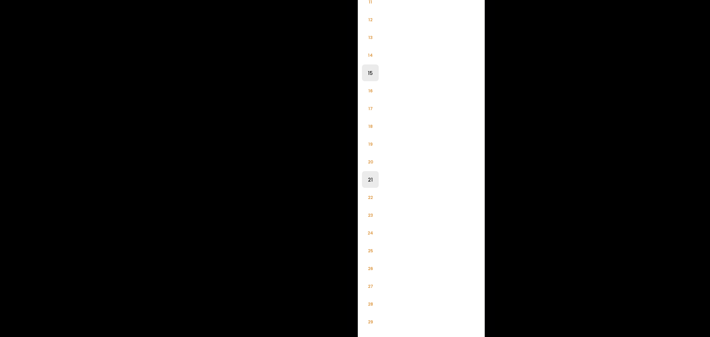 The image size is (710, 337). I want to click on li: 20, so click(371, 162).